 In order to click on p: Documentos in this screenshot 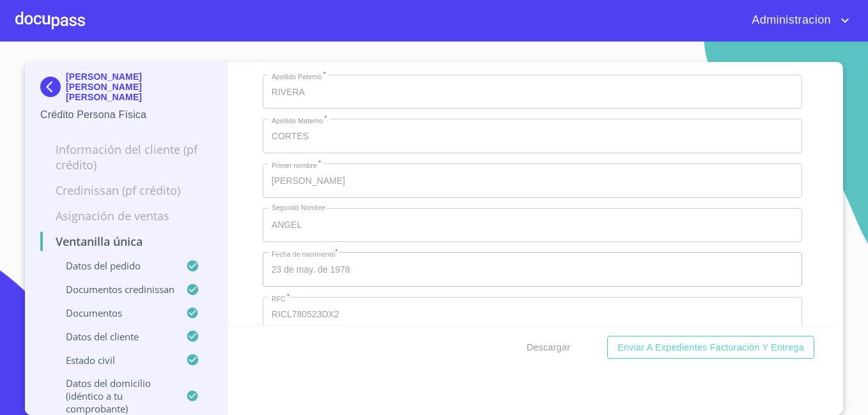, I will do `click(113, 313)`.